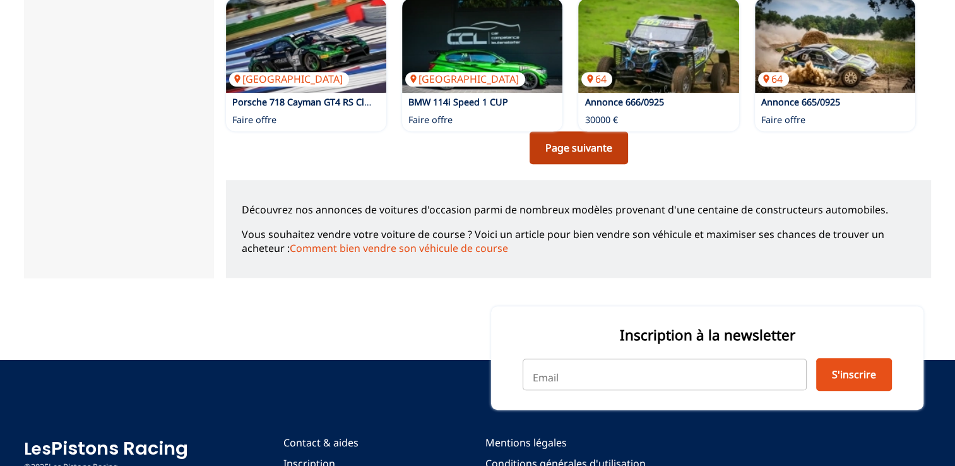  I want to click on a: LesPistons Racing, so click(106, 448).